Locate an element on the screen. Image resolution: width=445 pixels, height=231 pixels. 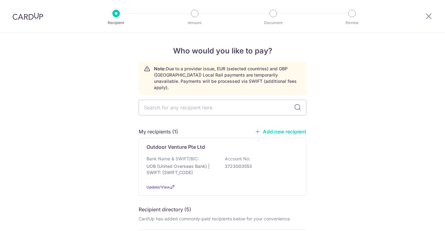
p: Recipient is located at coordinates (116, 23).